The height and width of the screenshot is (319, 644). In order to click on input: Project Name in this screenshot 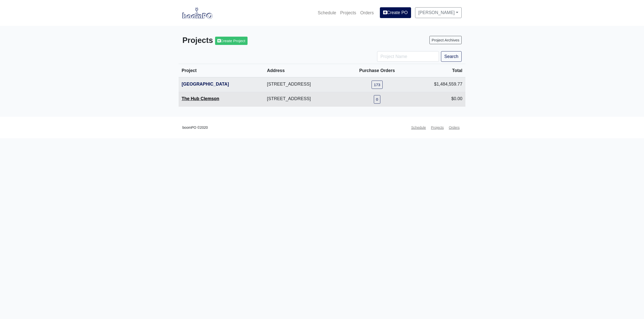, I will do `click(408, 56)`.